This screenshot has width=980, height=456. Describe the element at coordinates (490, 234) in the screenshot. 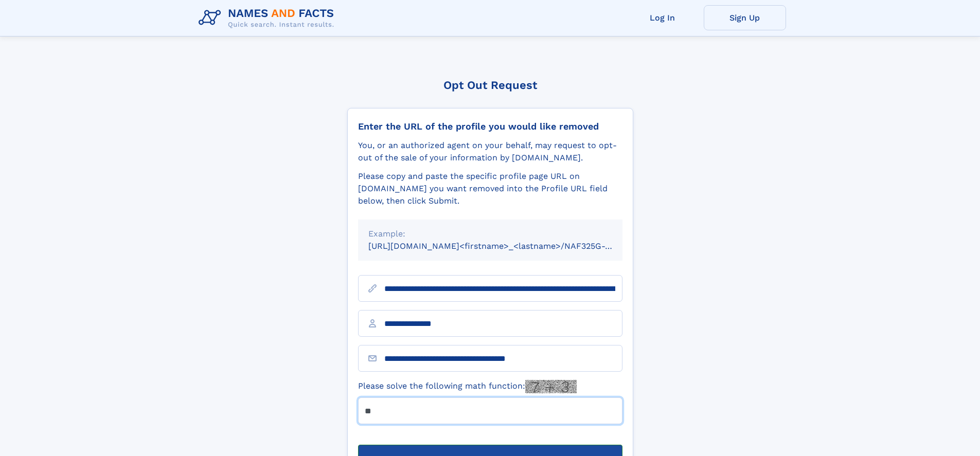

I see `div: Example:` at that location.